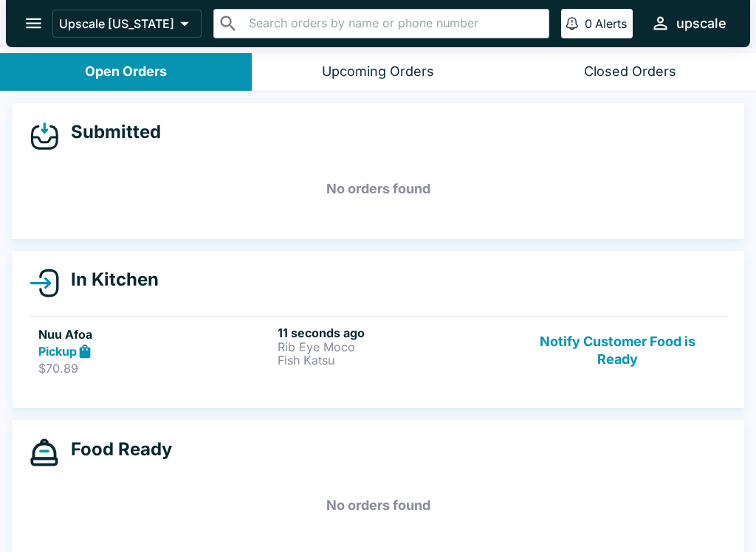 The width and height of the screenshot is (756, 552). Describe the element at coordinates (393, 24) in the screenshot. I see `input: Search orders by name or phone number` at that location.